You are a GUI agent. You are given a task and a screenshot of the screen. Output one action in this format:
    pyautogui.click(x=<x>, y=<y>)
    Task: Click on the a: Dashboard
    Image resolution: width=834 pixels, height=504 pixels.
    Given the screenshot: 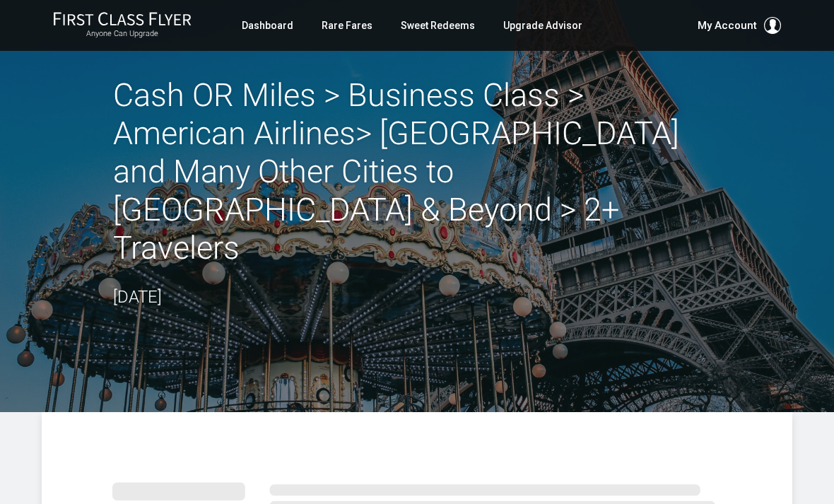 What is the action you would take?
    pyautogui.click(x=267, y=26)
    